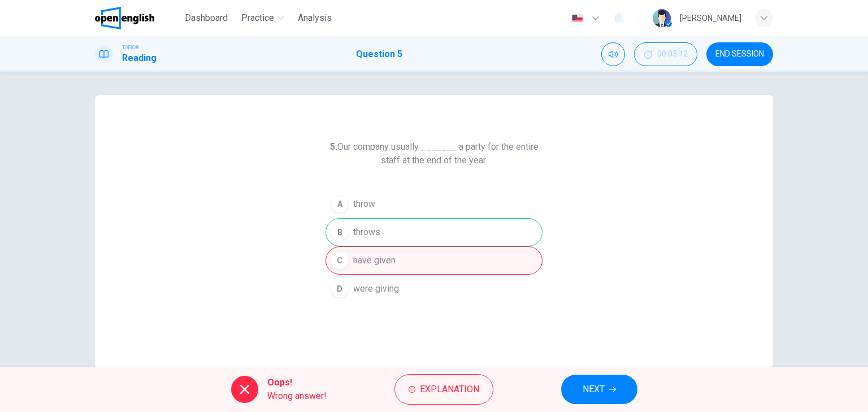  What do you see at coordinates (139, 58) in the screenshot?
I see `h1: Reading` at bounding box center [139, 58].